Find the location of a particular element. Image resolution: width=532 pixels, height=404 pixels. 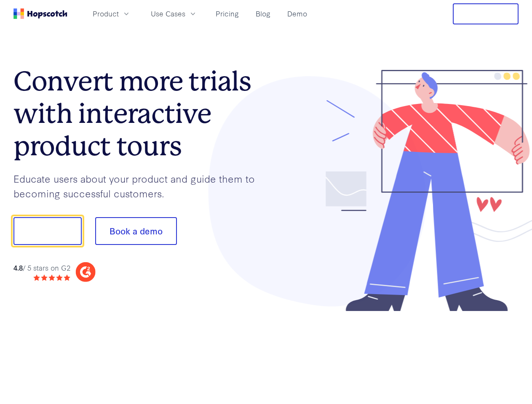

div: / 5 stars on G2 is located at coordinates (42, 268).